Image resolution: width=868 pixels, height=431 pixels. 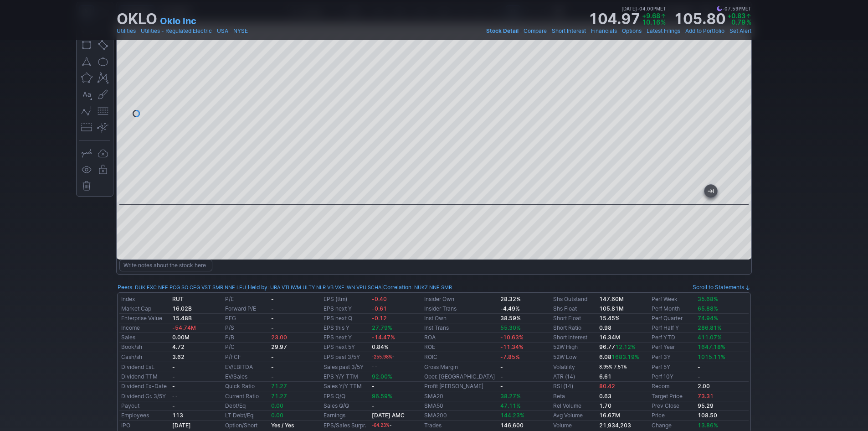 I want to click on a: NNE, so click(x=434, y=288).